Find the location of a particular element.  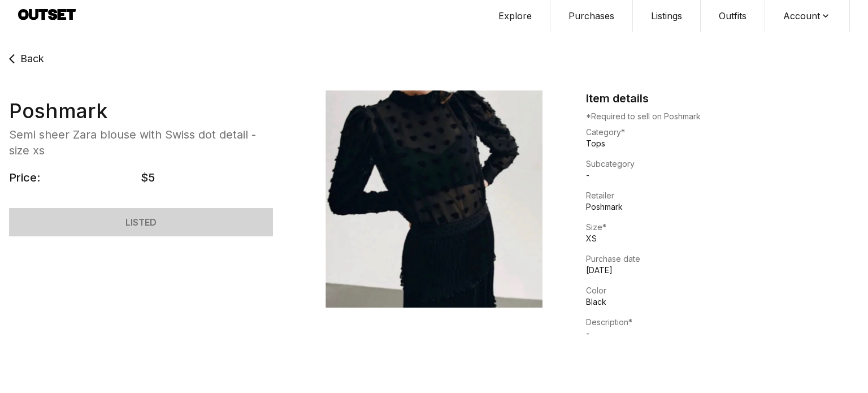

h5: Color is located at coordinates (727, 291).